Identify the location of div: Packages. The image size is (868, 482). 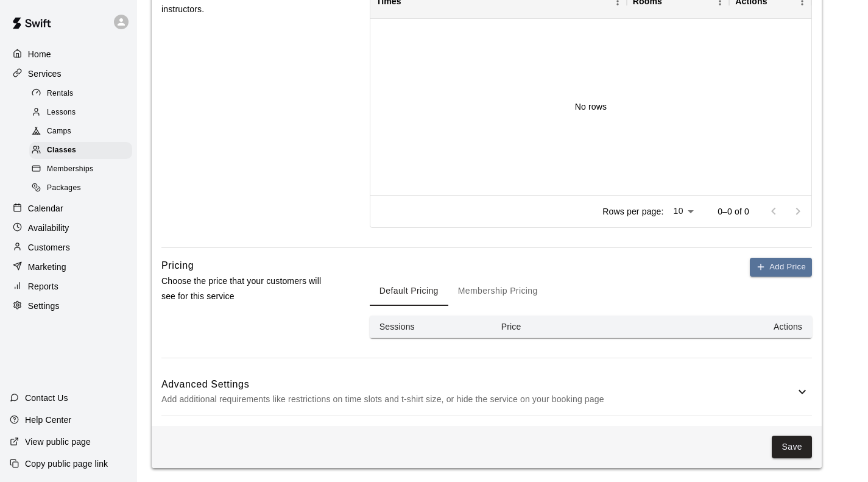
(80, 188).